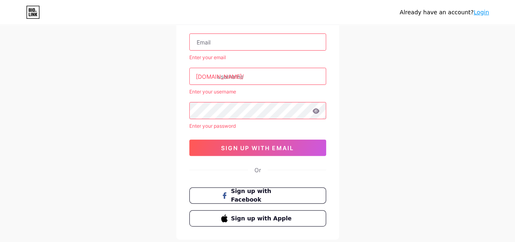 Image resolution: width=515 pixels, height=242 pixels. Describe the element at coordinates (25, 51) in the screenshot. I see `img: tab_domain_overview_orange.svg` at that location.